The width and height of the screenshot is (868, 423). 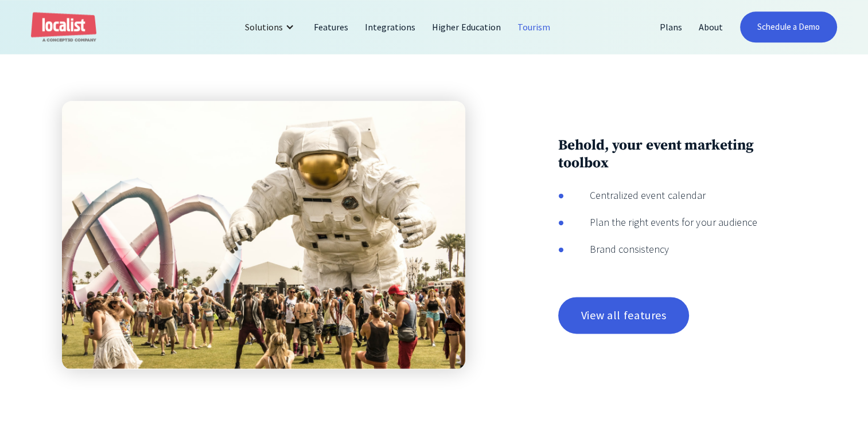 I want to click on h3: Behold, your event marketing toolbox, so click(x=682, y=154).